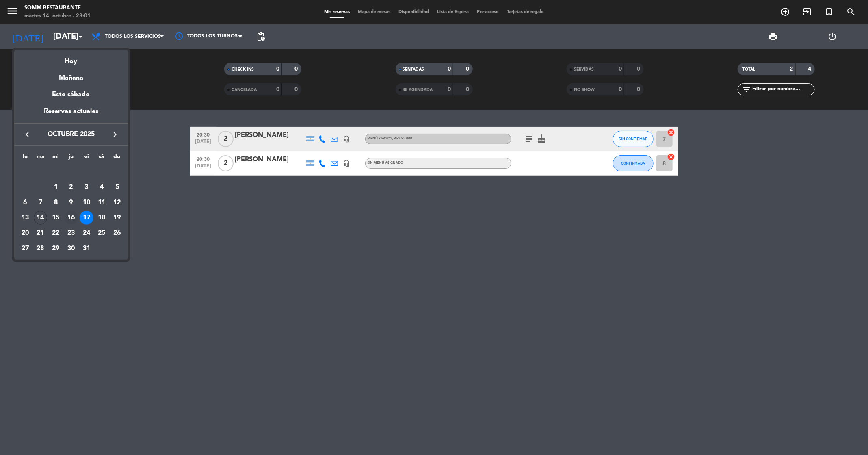 This screenshot has height=455, width=868. I want to click on td: 5 de octubre de 2025, so click(117, 187).